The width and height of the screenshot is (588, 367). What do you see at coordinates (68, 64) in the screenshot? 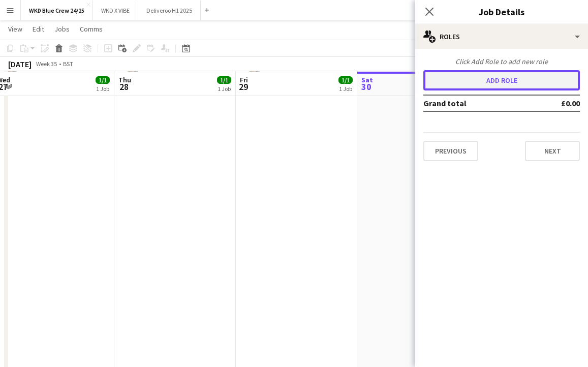
I see `div: BST` at bounding box center [68, 64].